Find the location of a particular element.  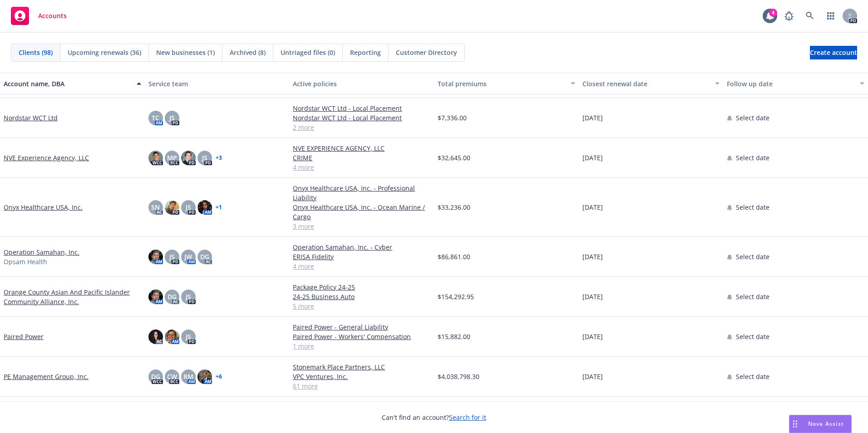

a: Stonemark Place Partners, LLC is located at coordinates (361, 367).